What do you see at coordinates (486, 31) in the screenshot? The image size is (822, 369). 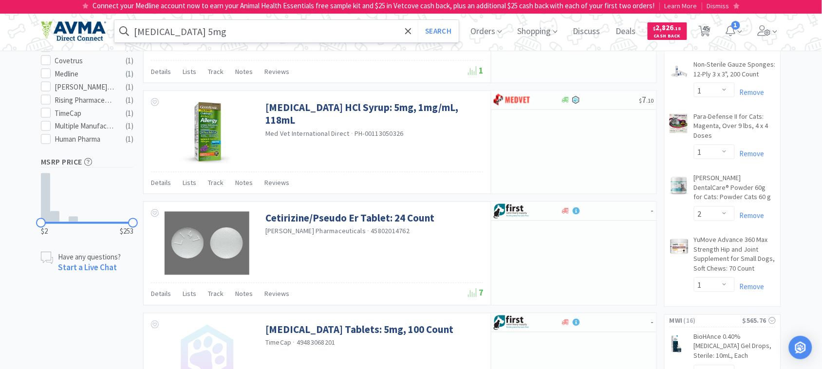 I see `span: Orders` at bounding box center [486, 31].